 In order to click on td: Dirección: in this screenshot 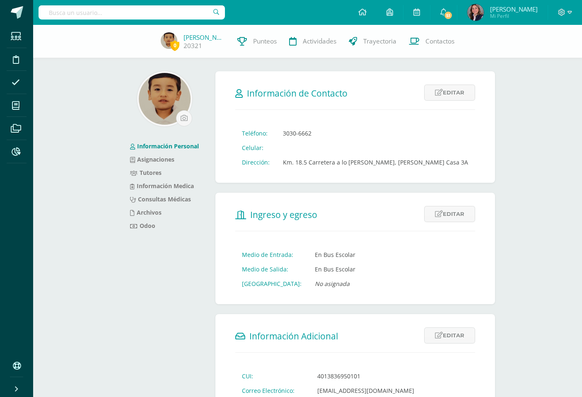, I will do `click(256, 162)`.